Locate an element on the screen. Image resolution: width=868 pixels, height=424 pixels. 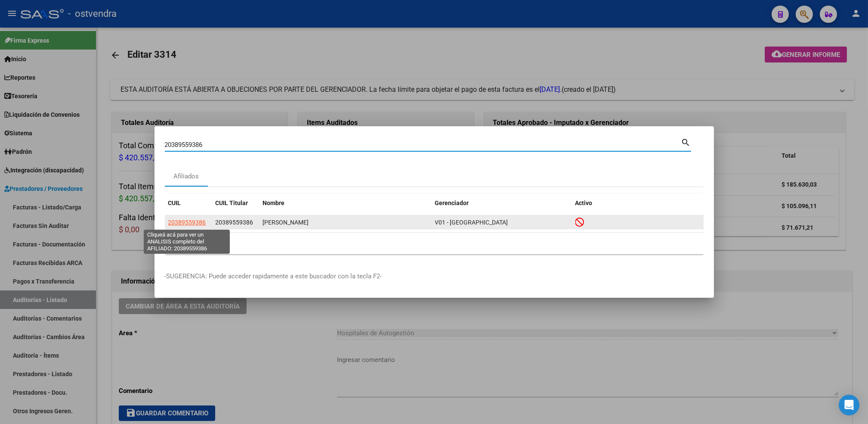
div: Open Intercom Messenger is located at coordinates (849, 405).